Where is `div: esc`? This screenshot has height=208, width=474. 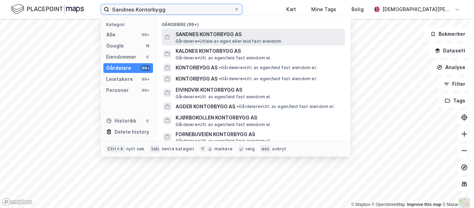 div: esc is located at coordinates (265, 149).